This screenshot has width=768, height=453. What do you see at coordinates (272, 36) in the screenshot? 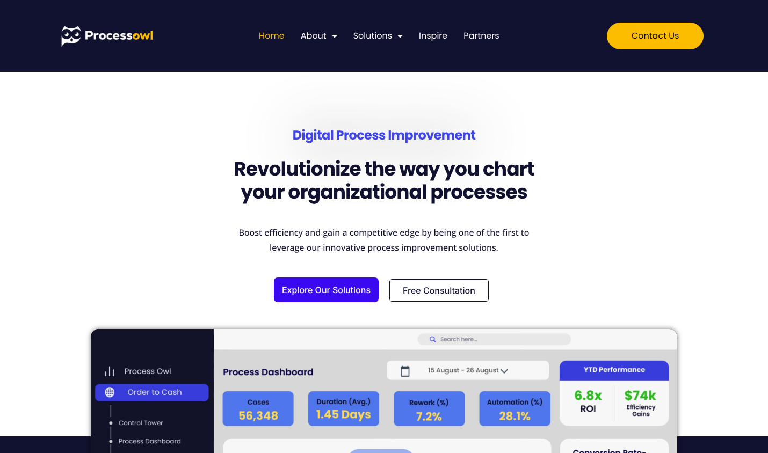
I see `a: Home` at bounding box center [272, 36].